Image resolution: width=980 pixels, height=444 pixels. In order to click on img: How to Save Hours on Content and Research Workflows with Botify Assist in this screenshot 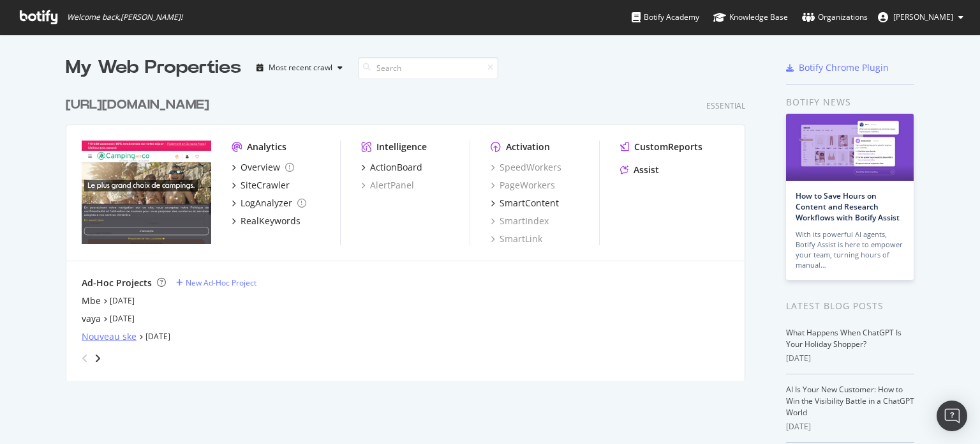, I will do `click(850, 147)`.